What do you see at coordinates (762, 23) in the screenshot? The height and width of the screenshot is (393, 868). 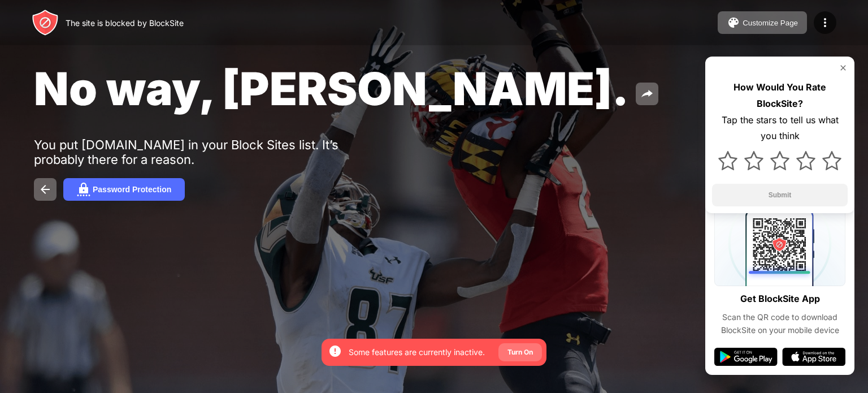 I see `button: Customize Page` at bounding box center [762, 23].